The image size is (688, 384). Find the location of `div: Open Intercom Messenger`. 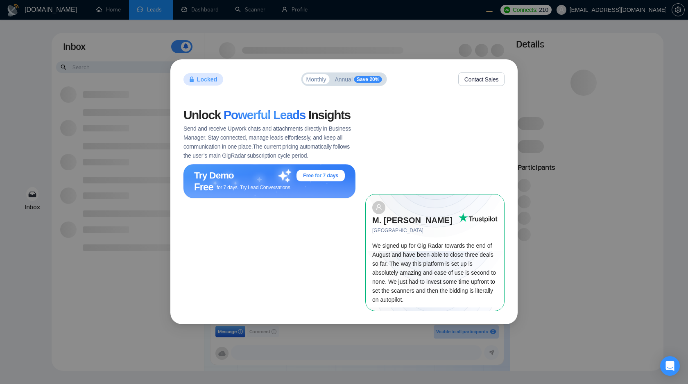

div: Open Intercom Messenger is located at coordinates (670, 366).